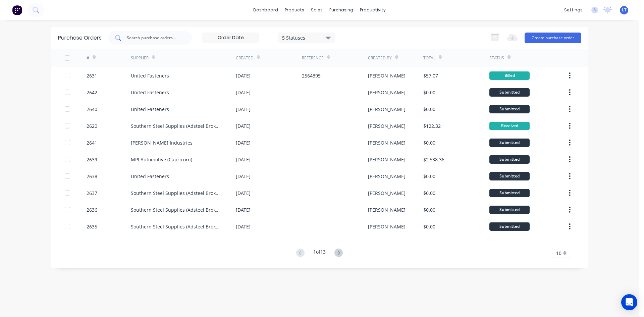  What do you see at coordinates (80, 38) in the screenshot?
I see `div: Purchase Orders` at bounding box center [80, 38].